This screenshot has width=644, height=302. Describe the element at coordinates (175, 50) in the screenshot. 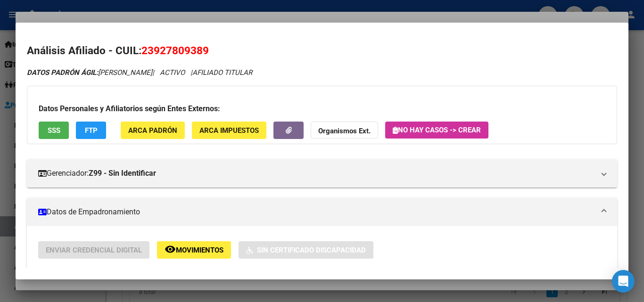

I see `span: 23927809389` at that location.